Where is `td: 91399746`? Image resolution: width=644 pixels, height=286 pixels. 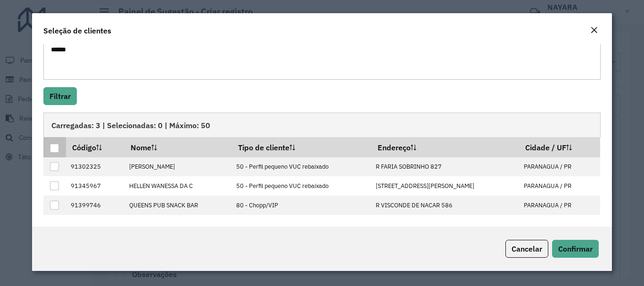
td: 91399746 is located at coordinates (95, 206).